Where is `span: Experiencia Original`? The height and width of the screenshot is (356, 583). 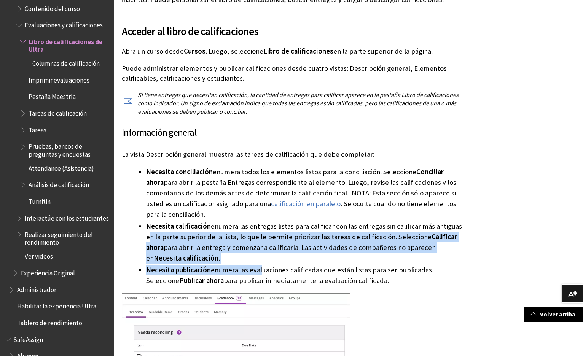 span: Experiencia Original is located at coordinates (48, 272).